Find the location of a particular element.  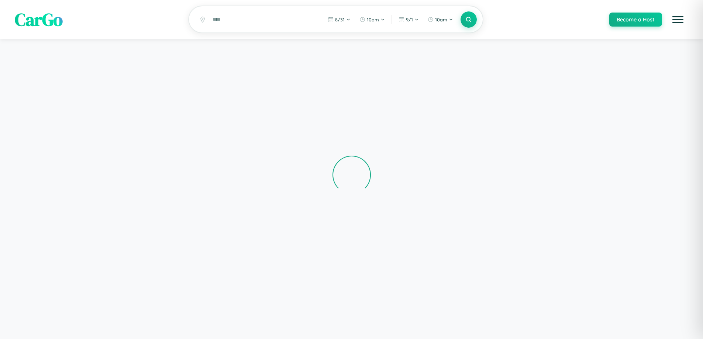

button: Open menu is located at coordinates (678, 20).